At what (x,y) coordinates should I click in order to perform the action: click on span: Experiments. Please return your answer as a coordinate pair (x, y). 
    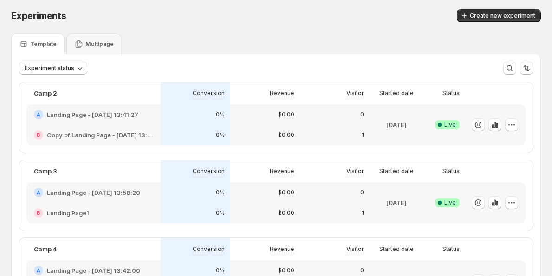
    Looking at the image, I should click on (39, 16).